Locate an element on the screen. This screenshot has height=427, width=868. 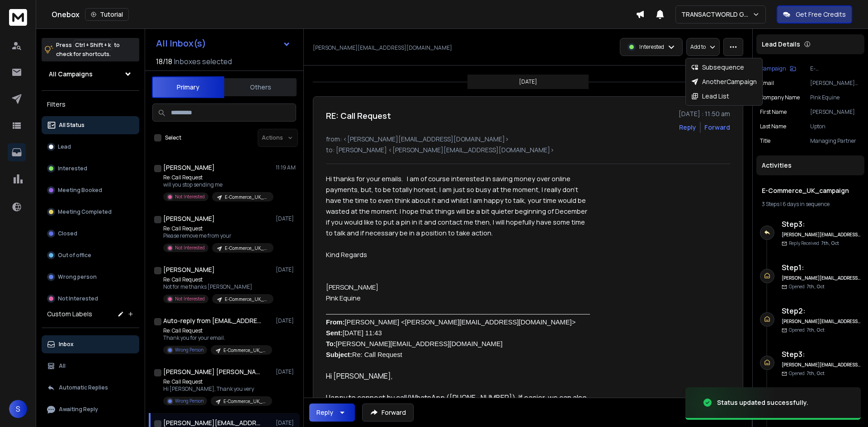
button: Reply is located at coordinates (688, 128).